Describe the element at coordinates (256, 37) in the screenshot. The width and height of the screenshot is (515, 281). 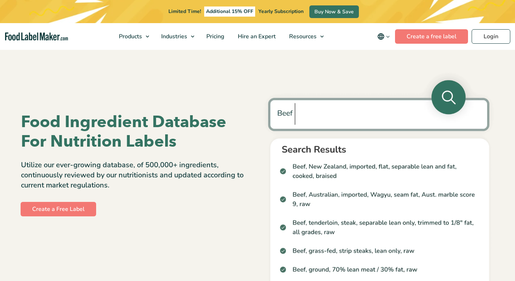
I see `a: Hire an Expert` at that location.